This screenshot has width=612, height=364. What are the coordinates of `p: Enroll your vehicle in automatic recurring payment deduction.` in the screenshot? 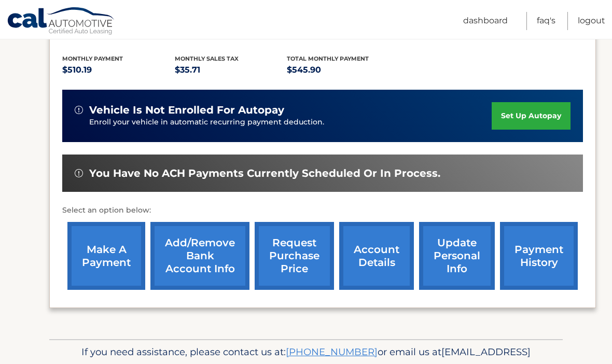 It's located at (290, 122).